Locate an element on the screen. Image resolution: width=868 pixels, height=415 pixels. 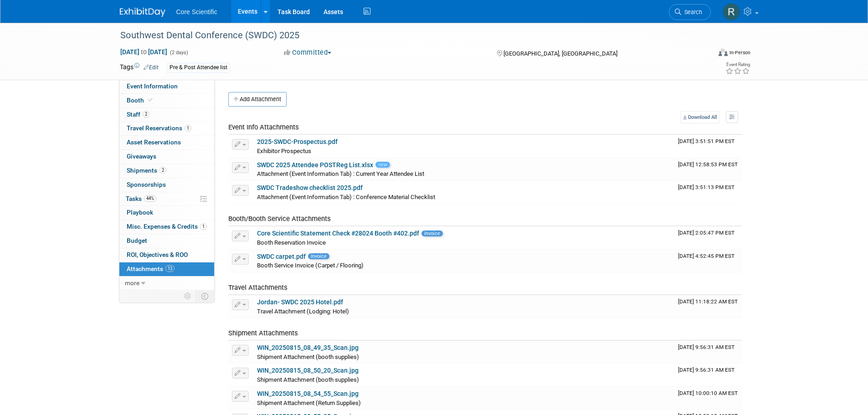
span: (2 days) is located at coordinates (178, 52).